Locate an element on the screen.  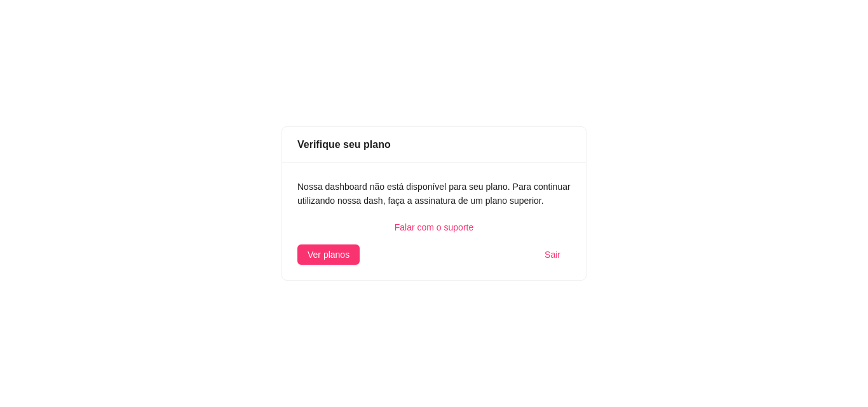
div: Verifique seu plano is located at coordinates (434, 144).